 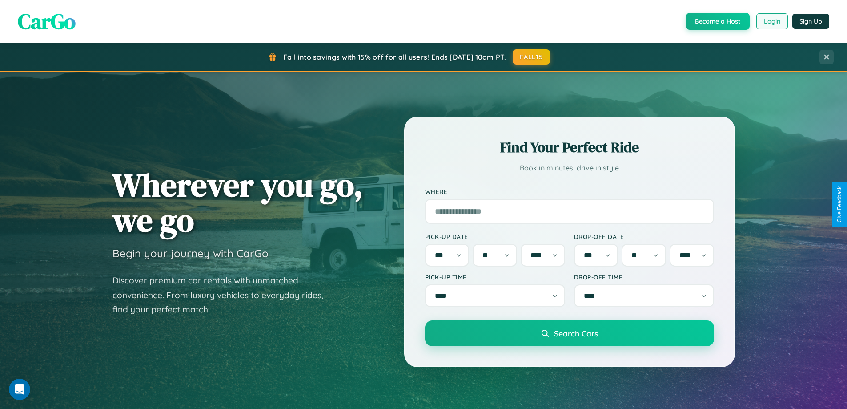 I want to click on button: Become a Host, so click(x=718, y=21).